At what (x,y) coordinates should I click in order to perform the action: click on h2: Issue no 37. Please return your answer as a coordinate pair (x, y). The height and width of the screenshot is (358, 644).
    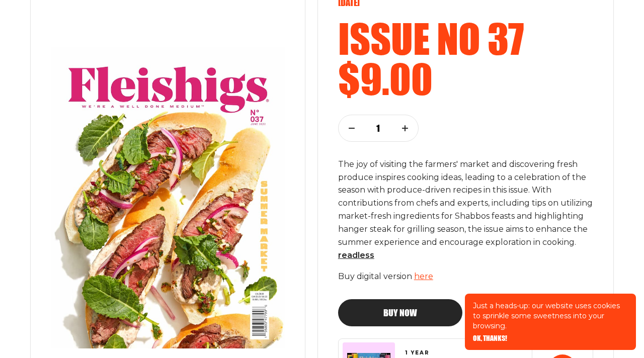
    Looking at the image, I should click on (465, 39).